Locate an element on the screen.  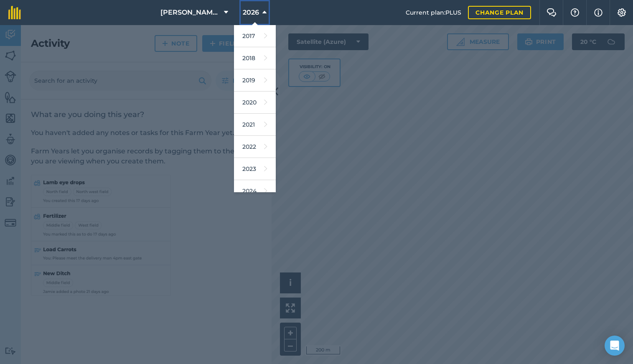
span: Current plan : PLUS is located at coordinates (433, 13).